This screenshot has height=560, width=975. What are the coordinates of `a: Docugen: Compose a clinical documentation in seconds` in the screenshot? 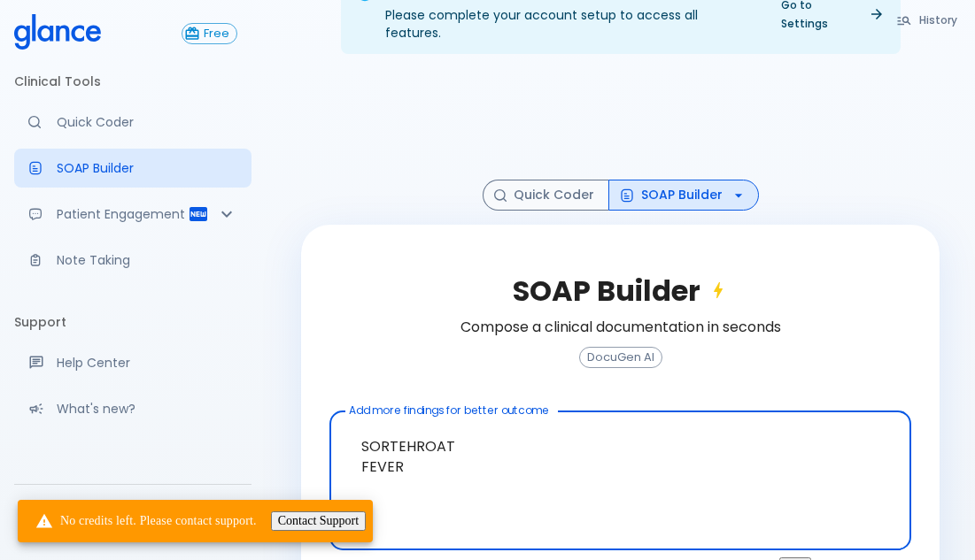 It's located at (132, 168).